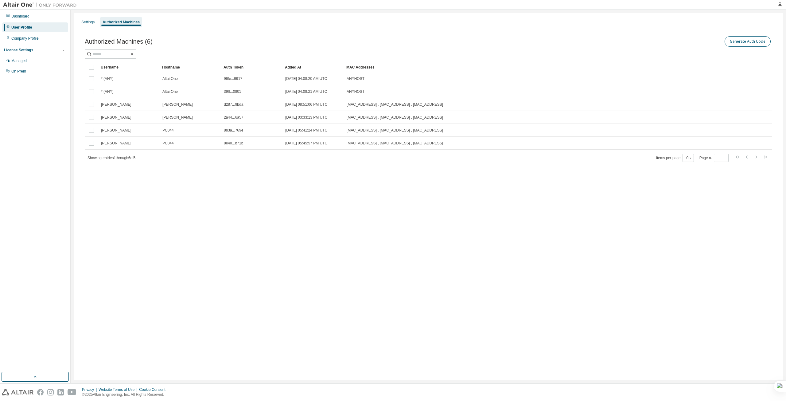 The image size is (786, 401). Describe the element at coordinates (714, 158) in the screenshot. I see `span: Page n.` at that location.